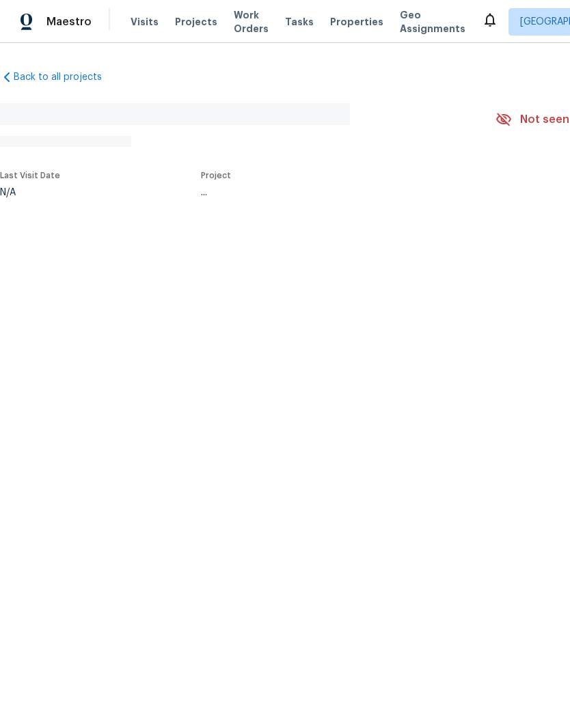  Describe the element at coordinates (356, 22) in the screenshot. I see `span: Properties` at that location.